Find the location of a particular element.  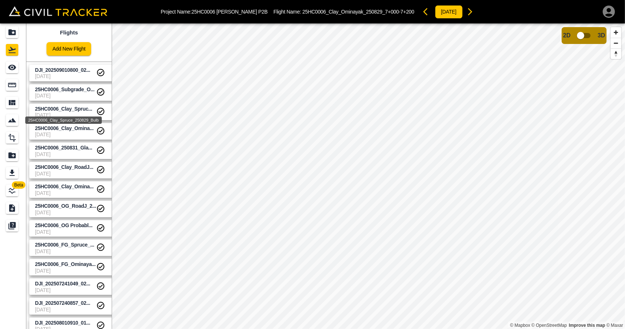

span: 3D is located at coordinates (602, 36).